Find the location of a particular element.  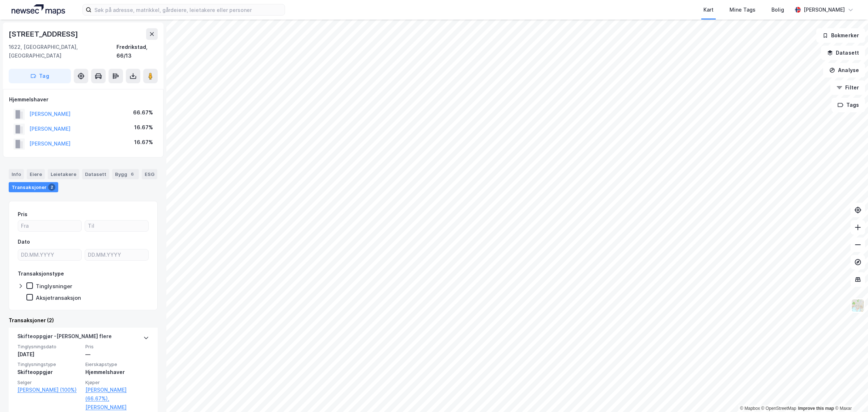

div: Kontrollprogram for chat is located at coordinates (850, 395).